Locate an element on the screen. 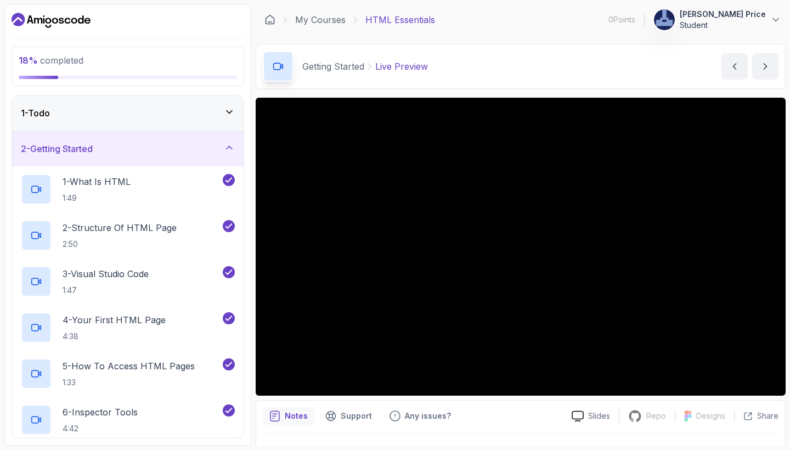 This screenshot has width=790, height=450. p: Getting Started is located at coordinates (333, 66).